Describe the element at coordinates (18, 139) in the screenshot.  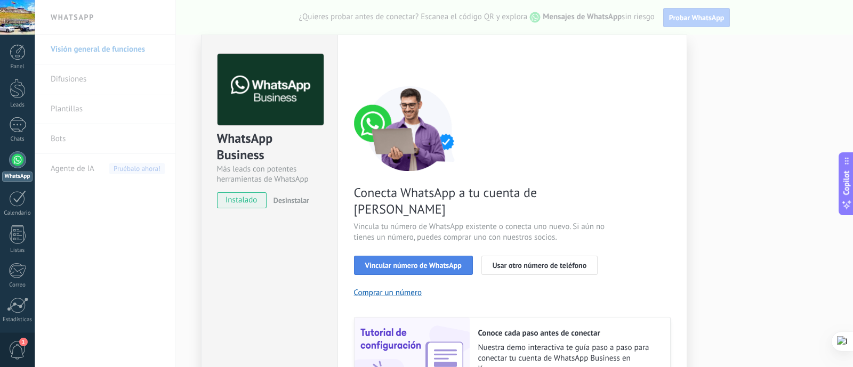
I see `div: Chats` at that location.